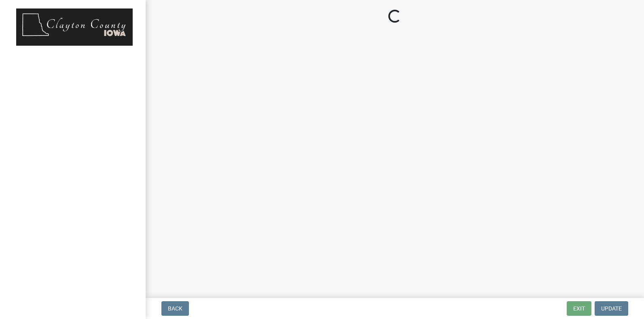  What do you see at coordinates (611, 308) in the screenshot?
I see `button: Update` at bounding box center [611, 308].